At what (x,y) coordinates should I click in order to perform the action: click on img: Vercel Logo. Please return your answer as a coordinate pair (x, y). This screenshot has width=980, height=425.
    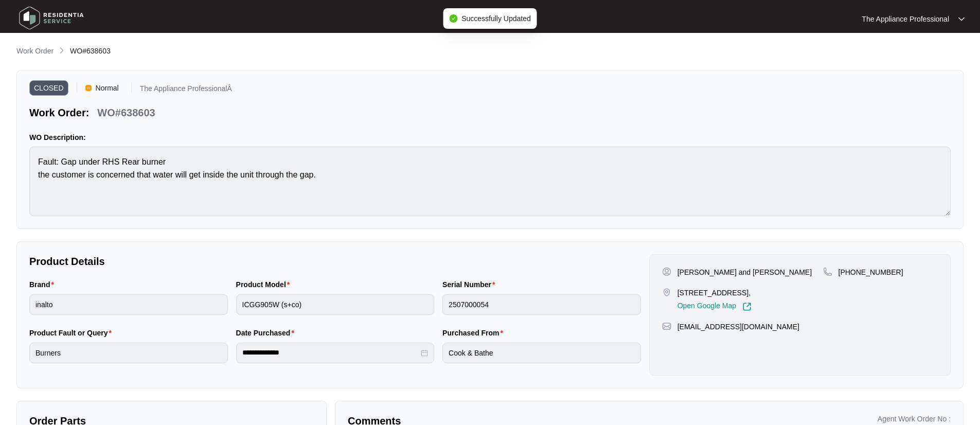
    Looking at the image, I should click on (89, 88).